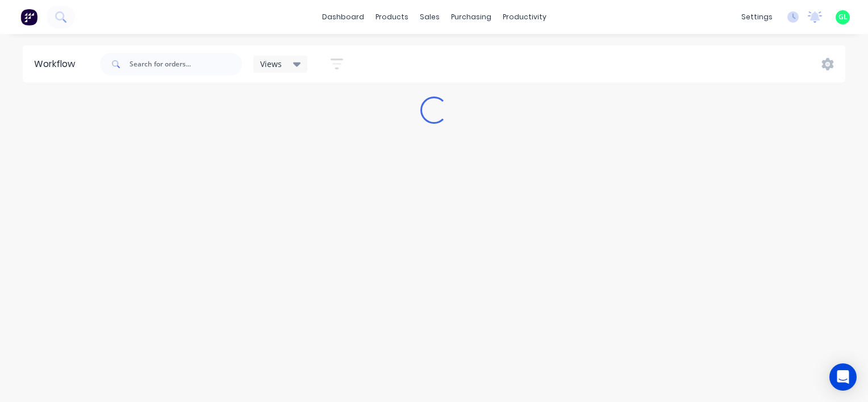 This screenshot has width=868, height=402. I want to click on span: Views, so click(271, 63).